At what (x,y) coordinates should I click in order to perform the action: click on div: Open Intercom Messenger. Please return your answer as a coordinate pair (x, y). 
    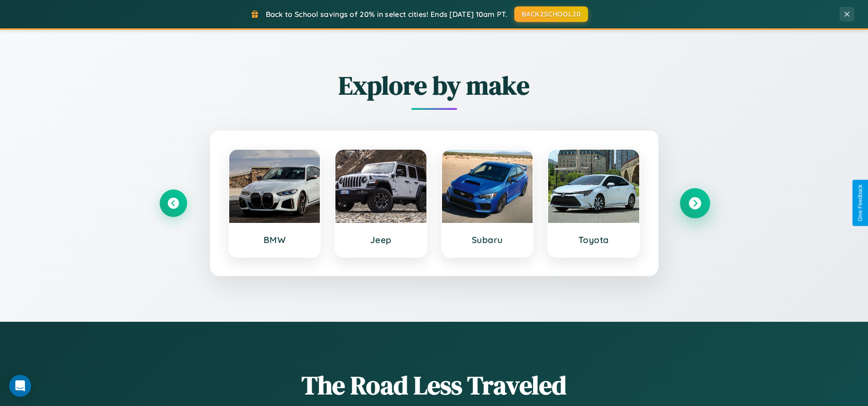
    Looking at the image, I should click on (20, 385).